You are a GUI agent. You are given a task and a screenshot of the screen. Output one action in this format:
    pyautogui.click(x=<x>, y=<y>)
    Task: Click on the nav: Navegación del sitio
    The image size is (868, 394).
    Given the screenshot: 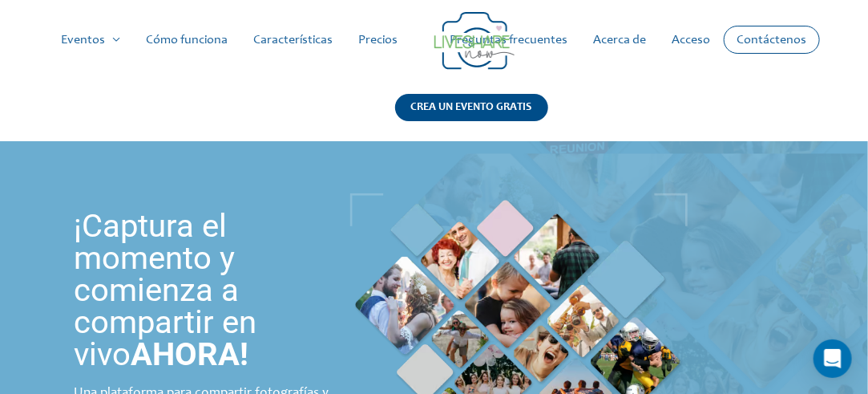 What is the action you would take?
    pyautogui.click(x=434, y=41)
    